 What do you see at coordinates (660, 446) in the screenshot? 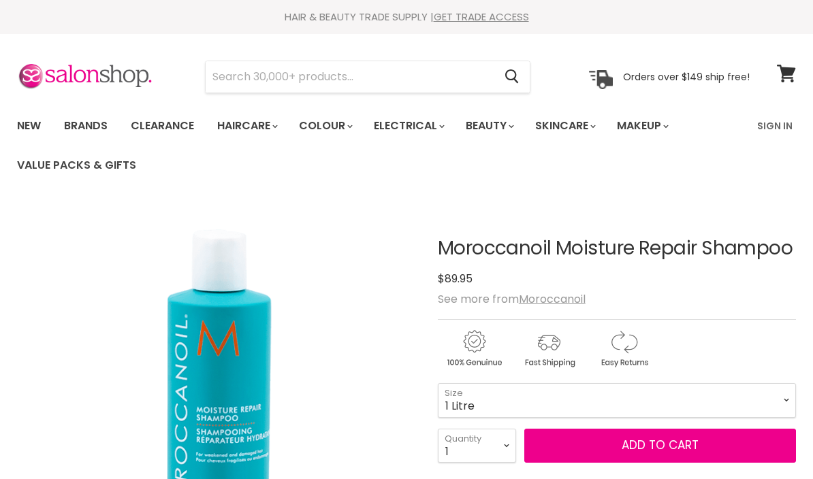
I see `button: Add to cart` at bounding box center [660, 446].